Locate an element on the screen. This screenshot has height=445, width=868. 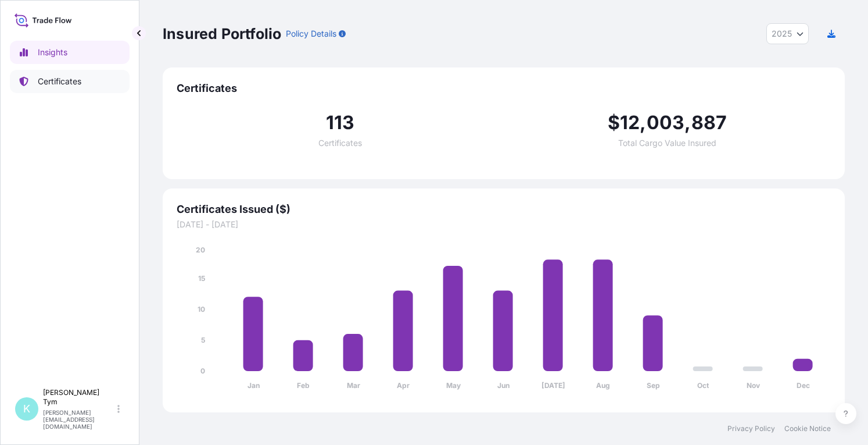
tspan: 15 is located at coordinates (202, 278).